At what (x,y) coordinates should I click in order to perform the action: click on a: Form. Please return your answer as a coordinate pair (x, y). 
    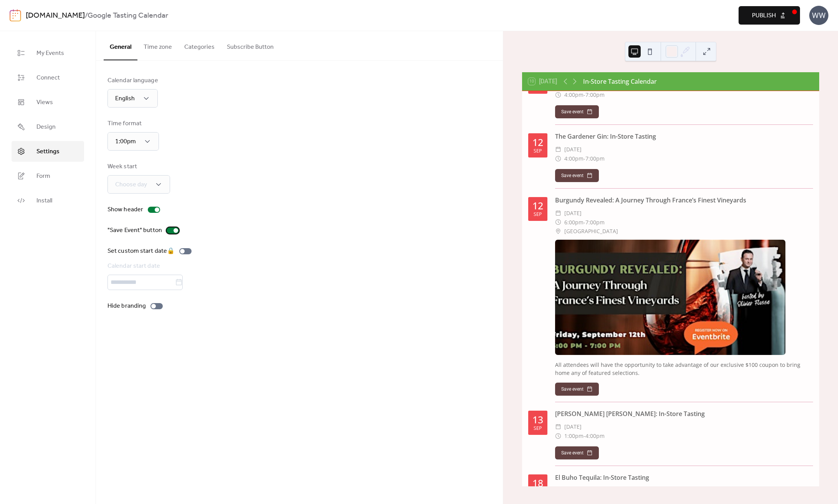
    Looking at the image, I should click on (47, 176).